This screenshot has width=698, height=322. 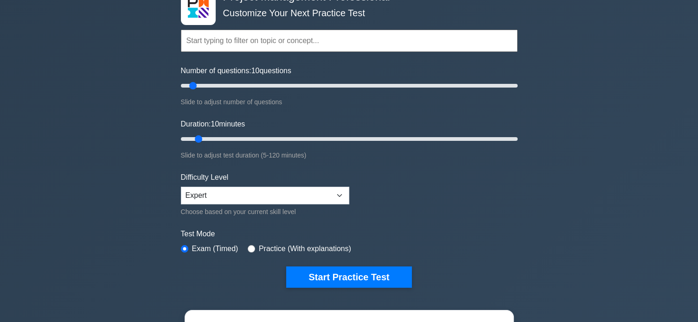 What do you see at coordinates (205, 178) in the screenshot?
I see `label: Difficulty Level` at bounding box center [205, 178].